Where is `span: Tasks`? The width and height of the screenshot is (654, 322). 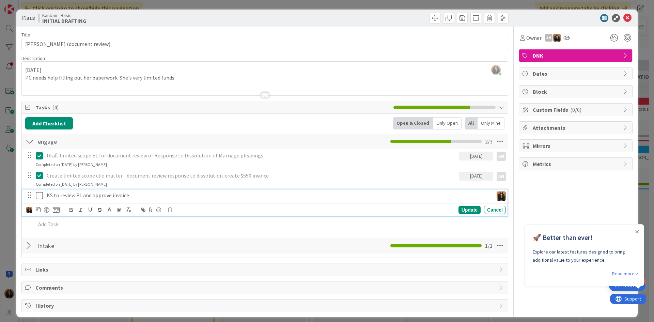 span: Tasks is located at coordinates (213, 107).